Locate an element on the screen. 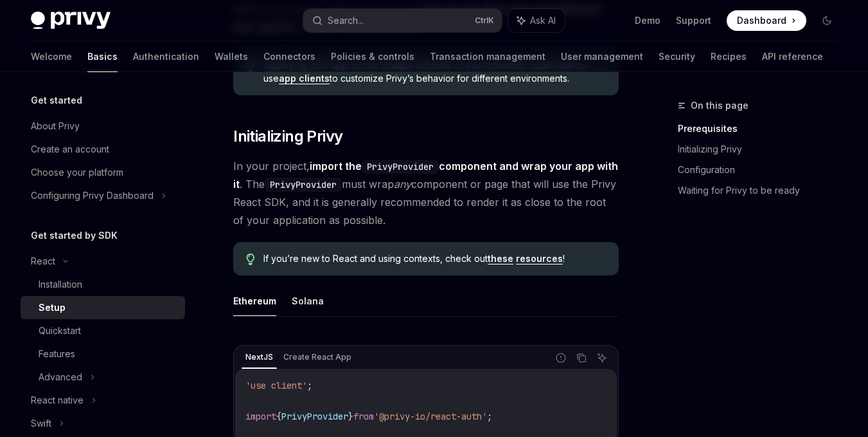 The width and height of the screenshot is (868, 437). a: Basics is located at coordinates (102, 56).